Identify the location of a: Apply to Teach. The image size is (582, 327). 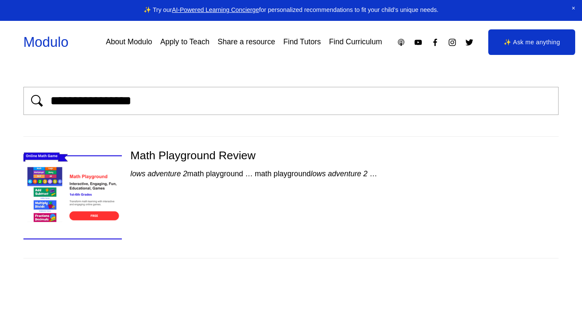
(184, 42).